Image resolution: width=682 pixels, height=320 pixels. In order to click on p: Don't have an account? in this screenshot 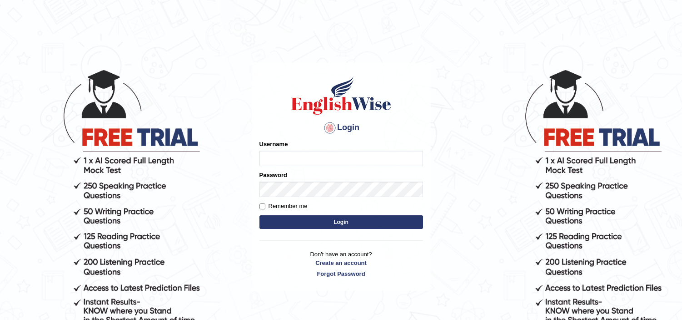, I will do `click(341, 264)`.